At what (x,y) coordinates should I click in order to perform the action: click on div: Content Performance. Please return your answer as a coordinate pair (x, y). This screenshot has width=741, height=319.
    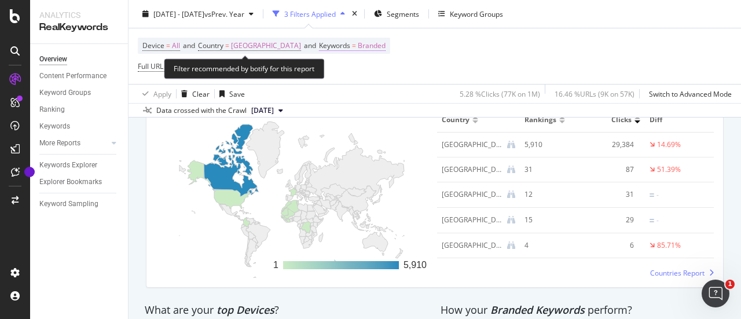
    Looking at the image, I should click on (73, 76).